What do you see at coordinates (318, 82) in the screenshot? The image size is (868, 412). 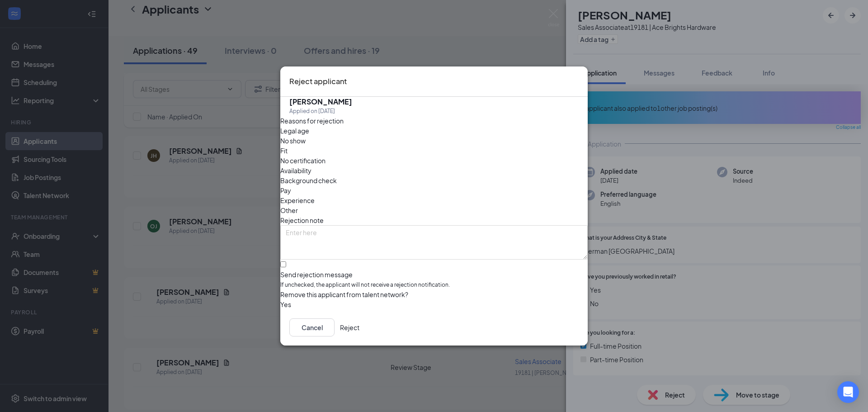 I see `h3: Reject applicant` at bounding box center [318, 82].